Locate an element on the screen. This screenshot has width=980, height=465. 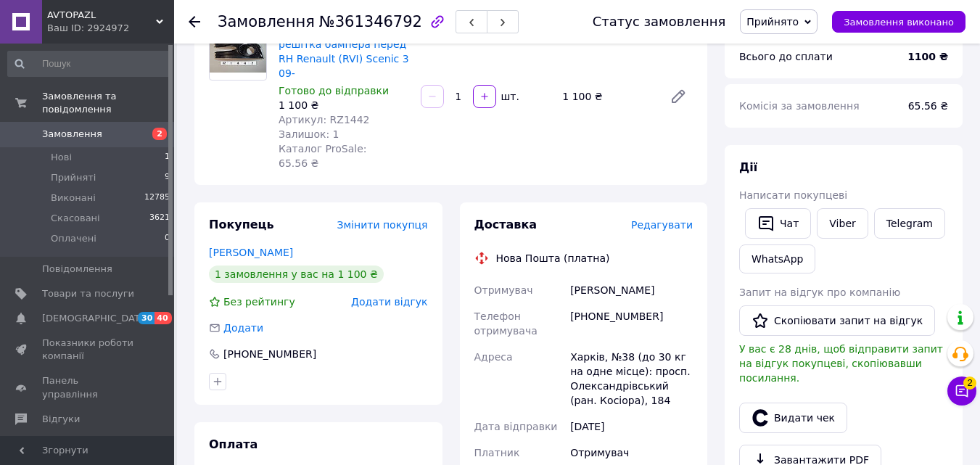
span: Написати покупцеві is located at coordinates (792, 195).